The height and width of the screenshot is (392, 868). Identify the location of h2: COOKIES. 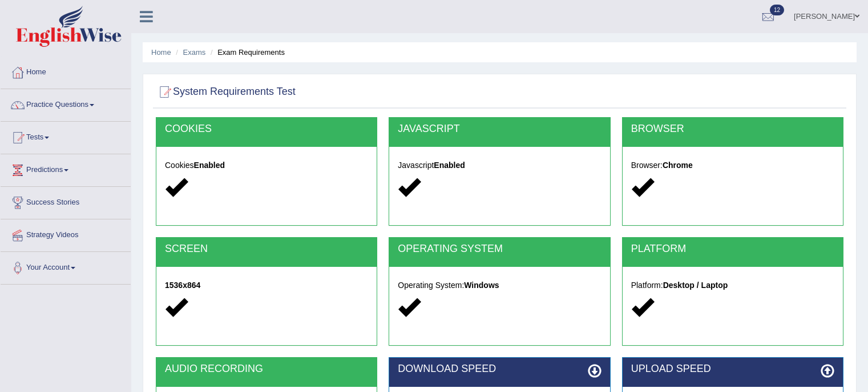
(267, 129).